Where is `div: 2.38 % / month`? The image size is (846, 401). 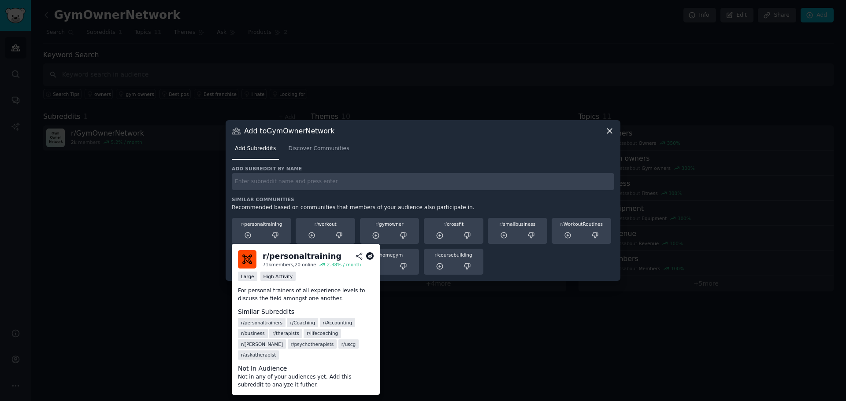
div: 2.38 % / month is located at coordinates (344, 265).